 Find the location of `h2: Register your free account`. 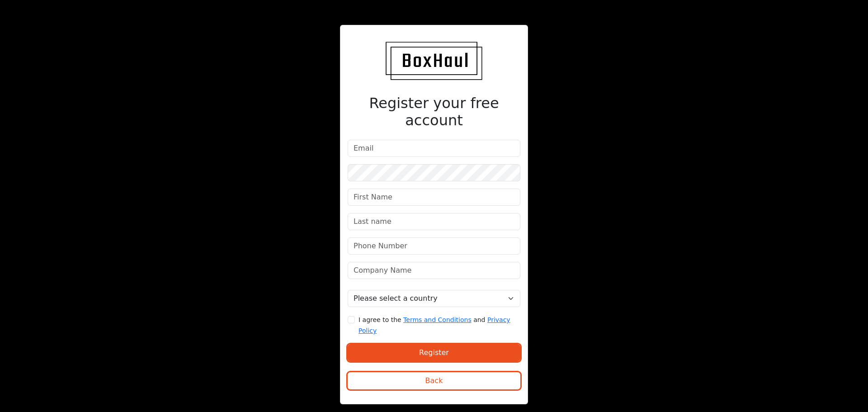

h2: Register your free account is located at coordinates (434, 112).